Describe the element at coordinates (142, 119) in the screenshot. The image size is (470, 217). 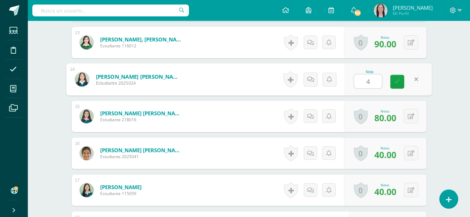
I see `span: Estudiante 218016` at that location.